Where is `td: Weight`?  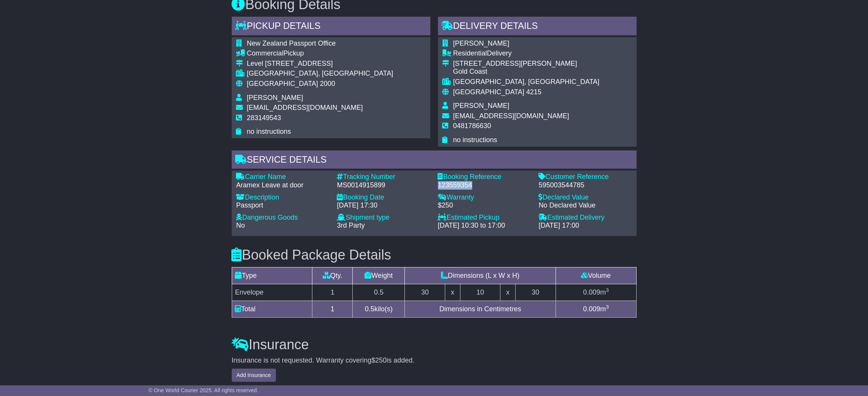 td: Weight is located at coordinates (378, 276).